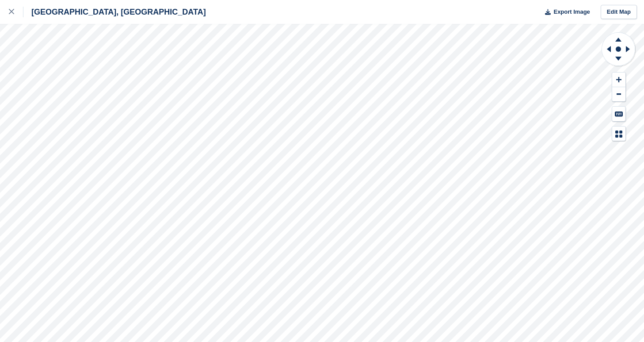 This screenshot has height=342, width=644. What do you see at coordinates (619, 133) in the screenshot?
I see `button: Map Legend` at bounding box center [619, 133].